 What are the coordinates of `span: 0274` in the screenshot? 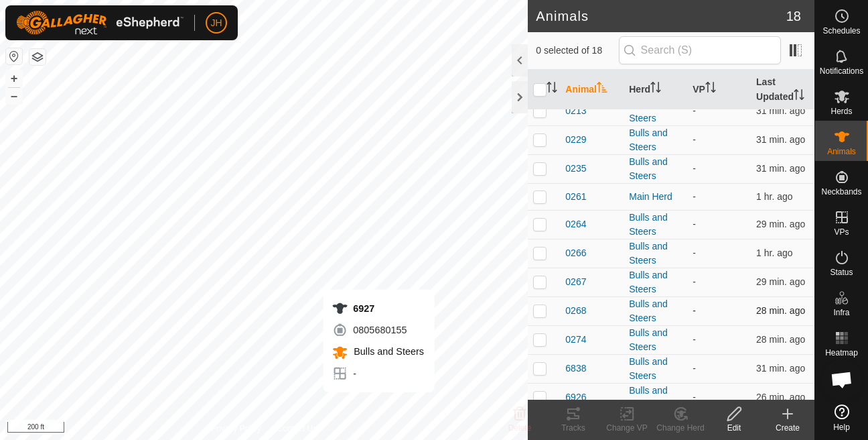 It's located at (575, 339).